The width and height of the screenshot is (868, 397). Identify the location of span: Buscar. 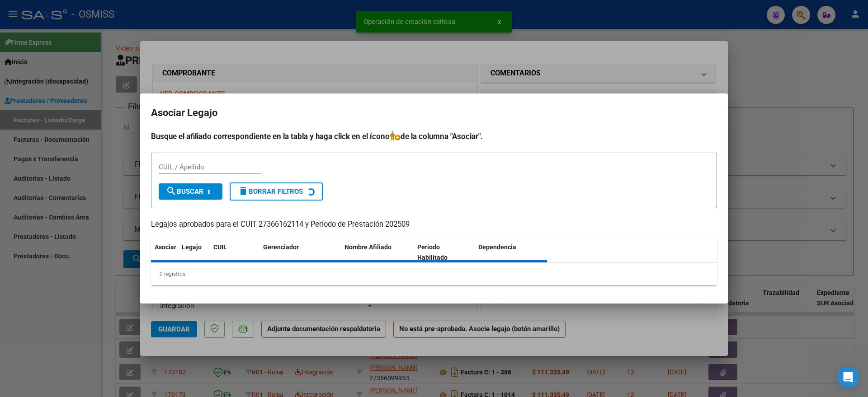
(185, 192).